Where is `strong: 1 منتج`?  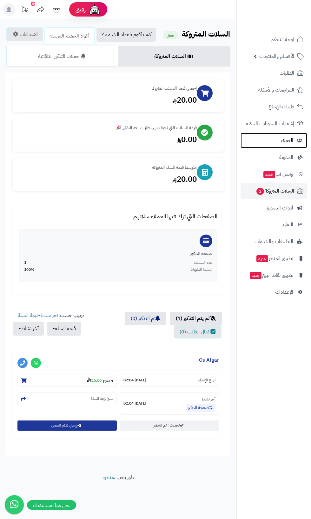
strong: 1 منتج is located at coordinates (108, 380).